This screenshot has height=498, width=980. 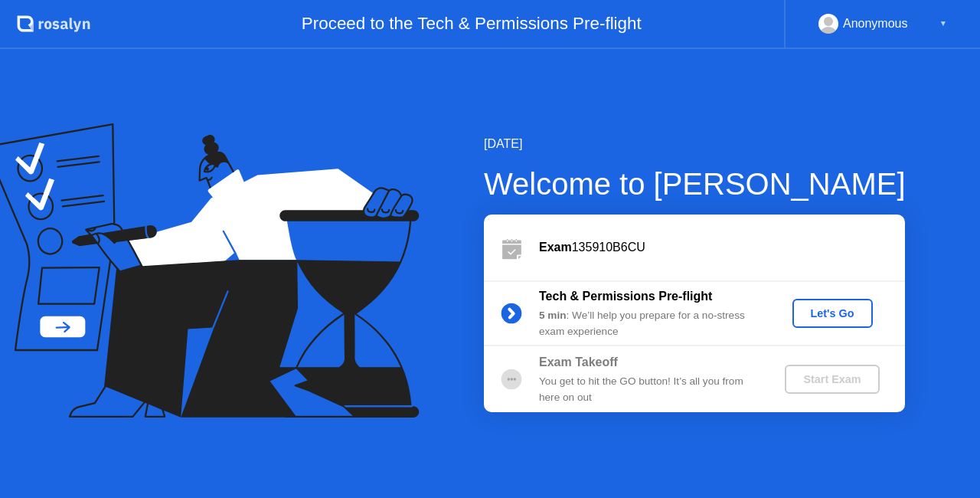 I want to click on button: Start Exam, so click(x=831, y=379).